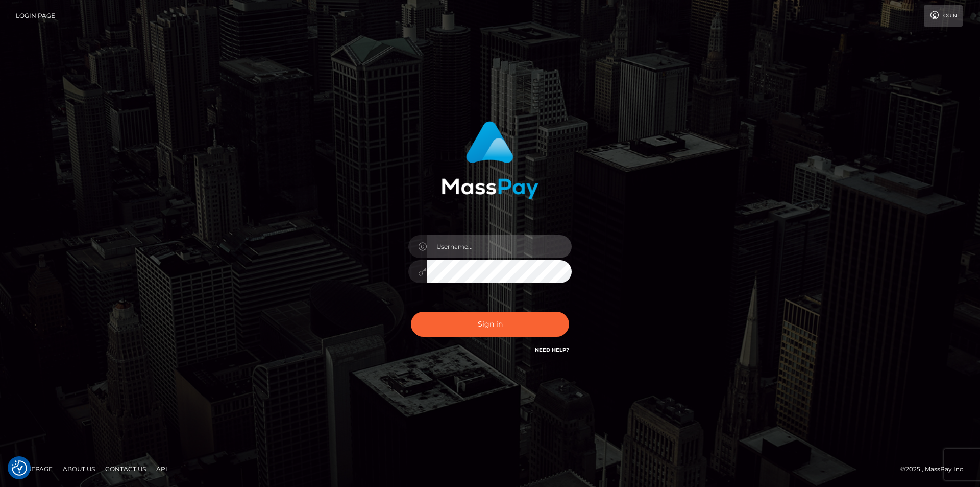 Image resolution: width=980 pixels, height=487 pixels. Describe the element at coordinates (490, 160) in the screenshot. I see `img: MassPay Login` at that location.